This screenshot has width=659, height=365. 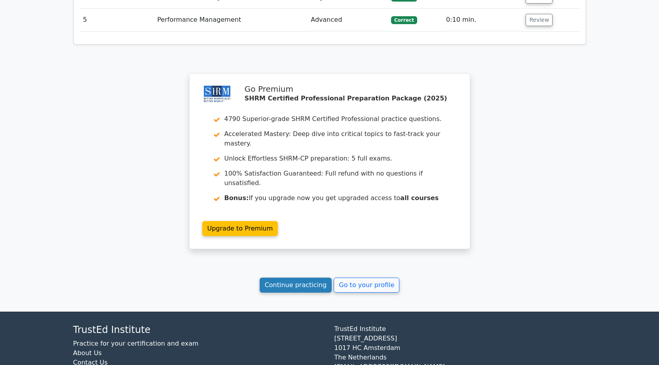 What do you see at coordinates (136, 343) in the screenshot?
I see `a: Practice for your certification and exam` at bounding box center [136, 343].